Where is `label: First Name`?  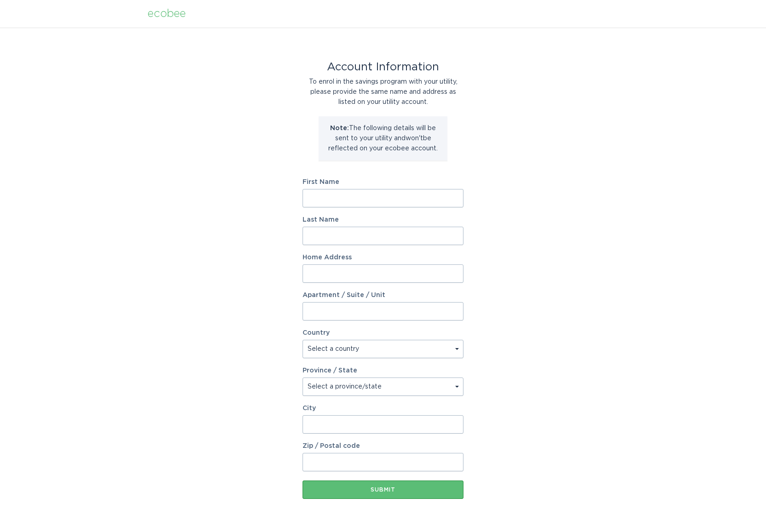 label: First Name is located at coordinates (383, 182).